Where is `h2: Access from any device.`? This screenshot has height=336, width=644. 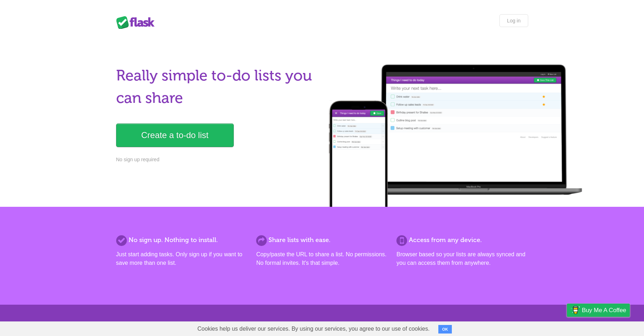
h2: Access from any device. is located at coordinates (462, 240).